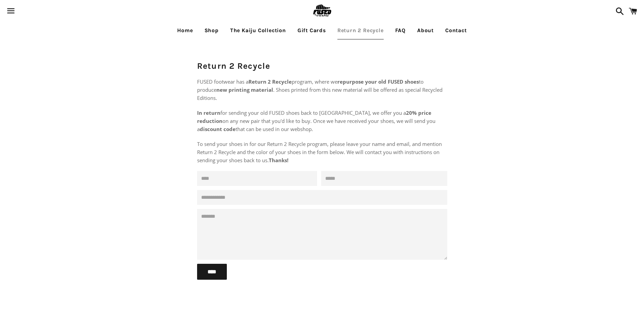 The height and width of the screenshot is (320, 644). What do you see at coordinates (456, 30) in the screenshot?
I see `a: Contact` at bounding box center [456, 30].